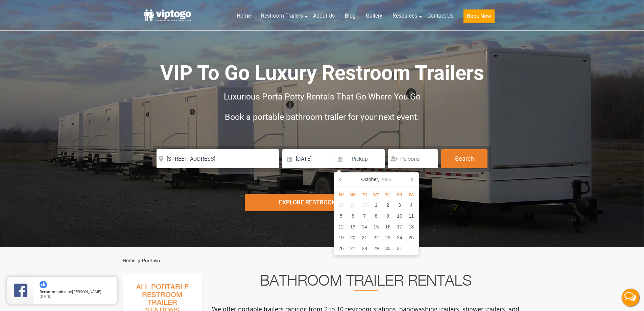 The image size is (644, 311). Describe the element at coordinates (388, 205) in the screenshot. I see `div: 2` at that location.